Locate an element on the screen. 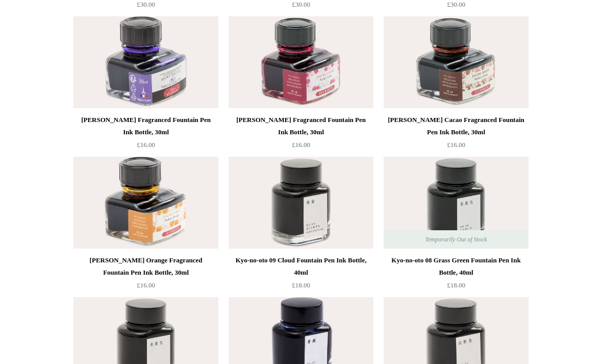 This screenshot has width=602, height=364. div: Kyo-no-oto 09 Cloud Fountain Pen Ink Bottle, 40ml is located at coordinates (301, 267).